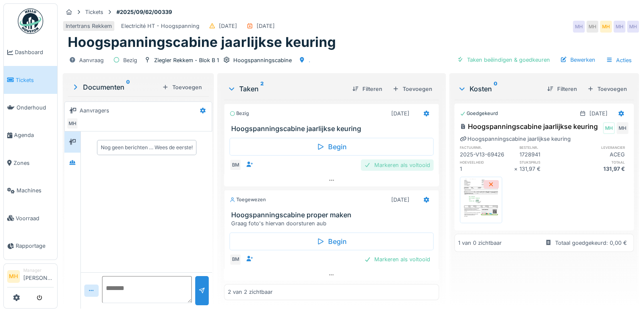  Describe the element at coordinates (601, 154) in the screenshot. I see `div: ACEG` at that location.